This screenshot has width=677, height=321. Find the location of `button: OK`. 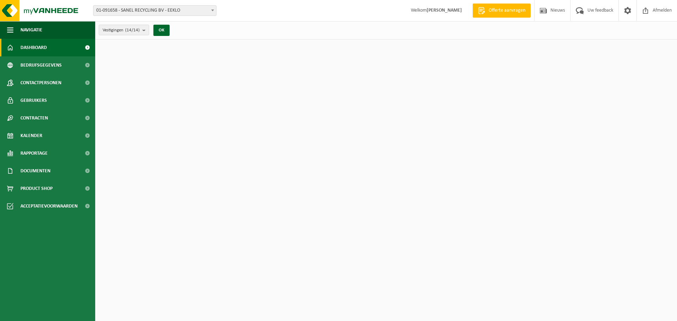

button: OK is located at coordinates (162, 30).